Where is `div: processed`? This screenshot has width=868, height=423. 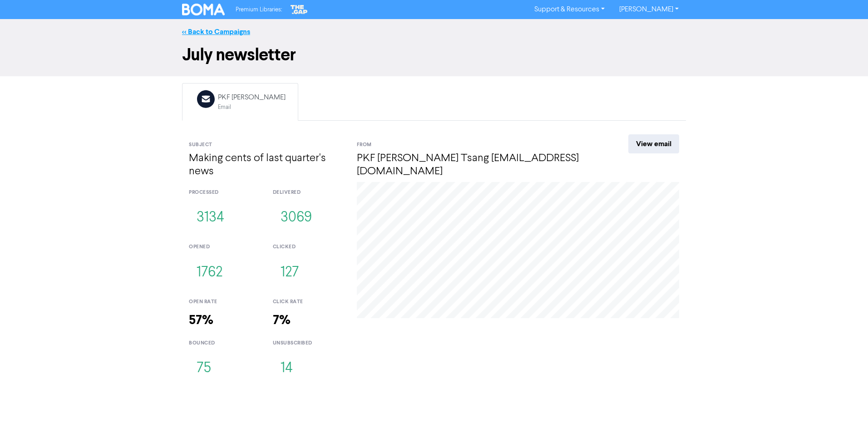
div: processed is located at coordinates (224, 193).